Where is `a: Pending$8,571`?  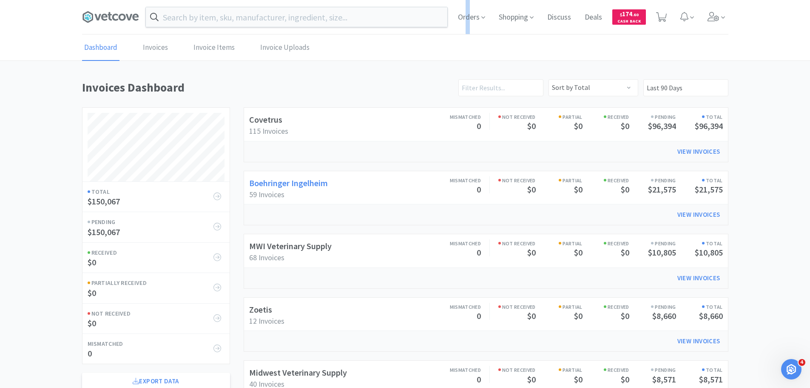 a: Pending$8,571 is located at coordinates (653, 374).